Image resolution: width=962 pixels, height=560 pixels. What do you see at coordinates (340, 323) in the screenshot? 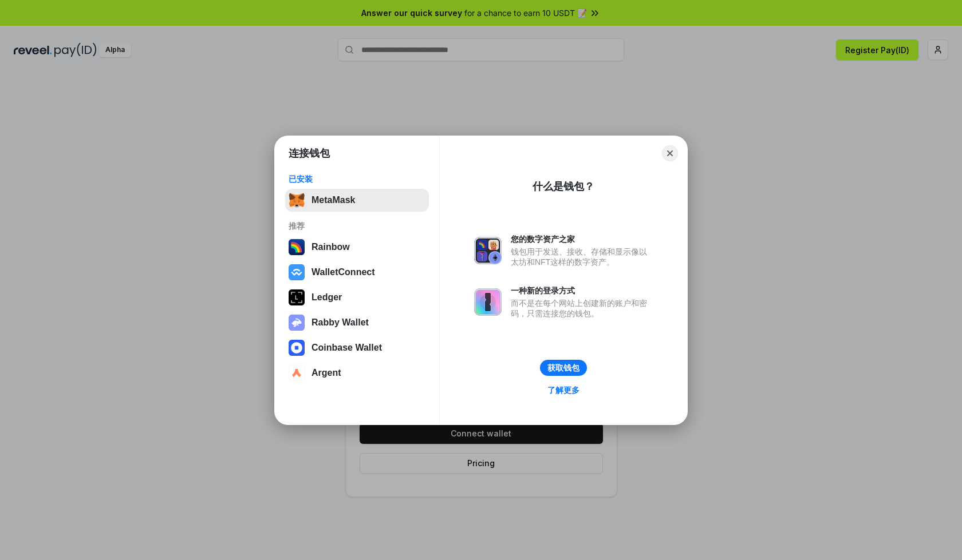
I see `div: Rabby Wallet` at bounding box center [340, 323].